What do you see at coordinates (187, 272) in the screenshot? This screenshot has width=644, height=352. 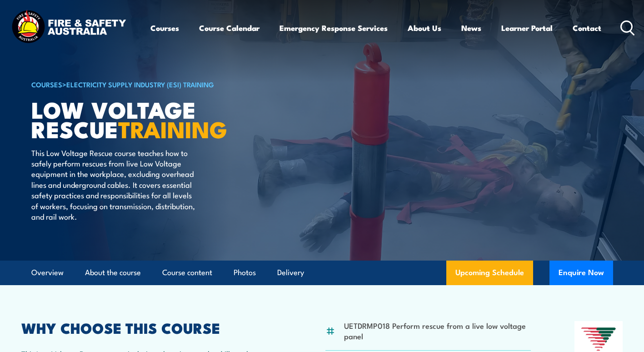 I see `a: Course content` at bounding box center [187, 272].